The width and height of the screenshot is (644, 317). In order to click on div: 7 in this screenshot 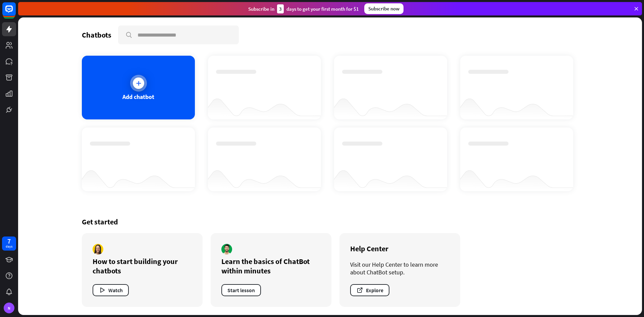, I will do `click(9, 241)`.